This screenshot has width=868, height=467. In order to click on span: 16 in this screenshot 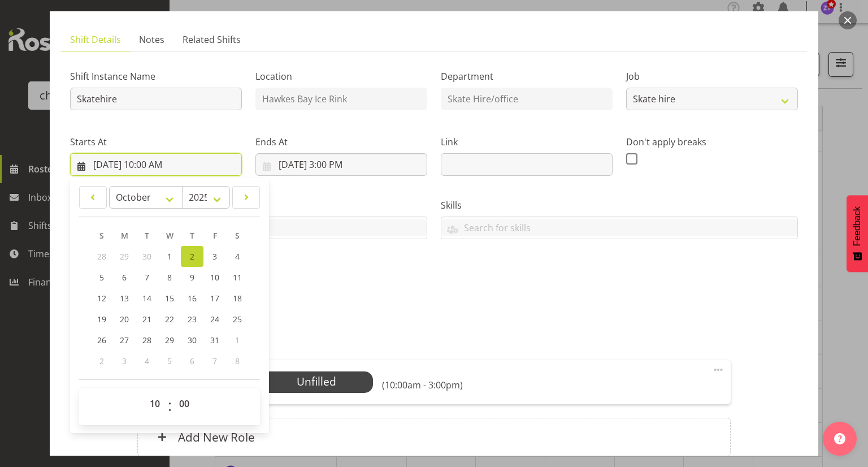, I will do `click(192, 298)`.